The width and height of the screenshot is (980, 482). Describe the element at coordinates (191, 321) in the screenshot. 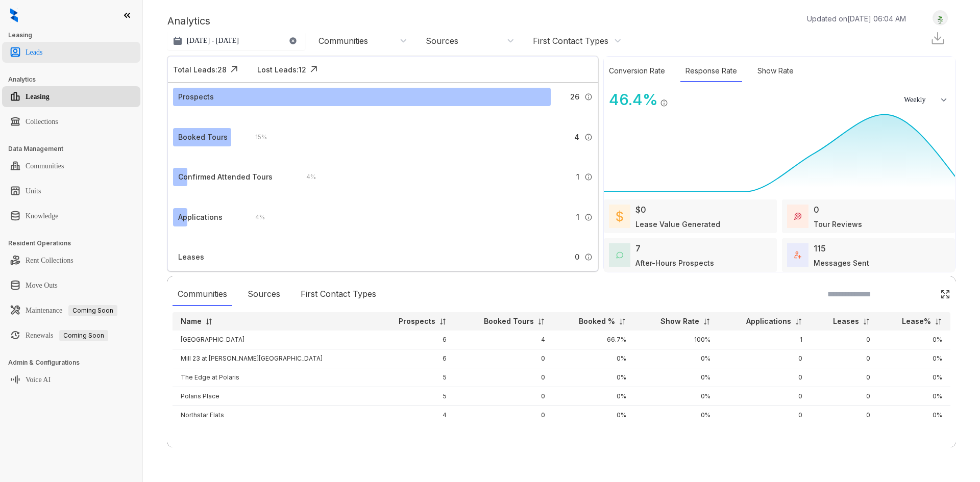

I see `p: Name` at that location.